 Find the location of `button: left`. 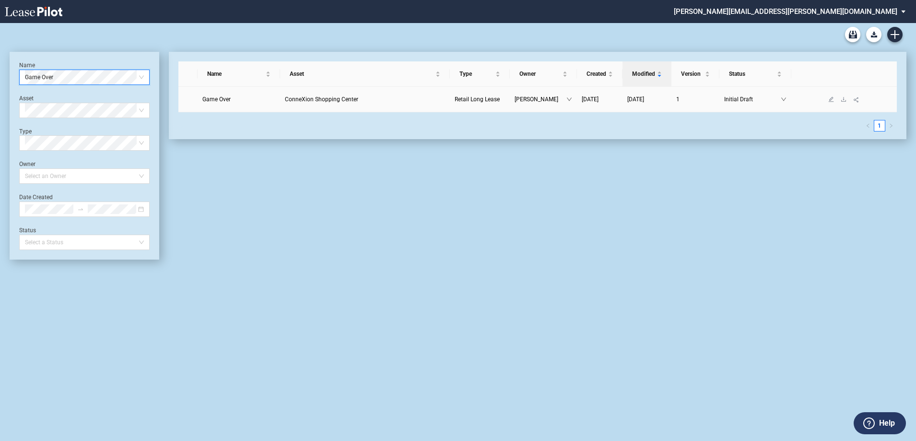

button: left is located at coordinates (868, 126).